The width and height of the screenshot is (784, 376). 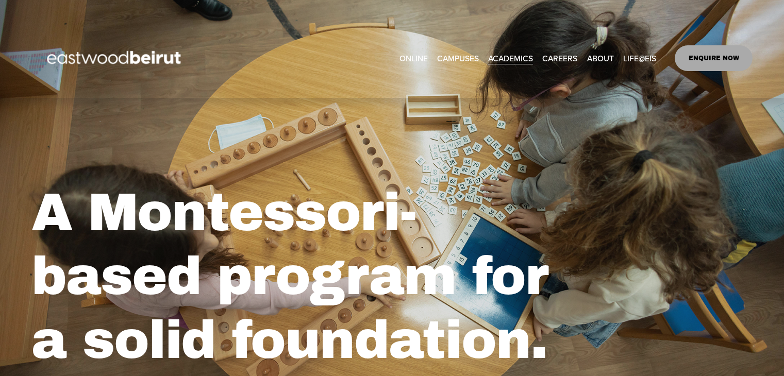 What do you see at coordinates (560, 58) in the screenshot?
I see `a: CAREERS` at bounding box center [560, 58].